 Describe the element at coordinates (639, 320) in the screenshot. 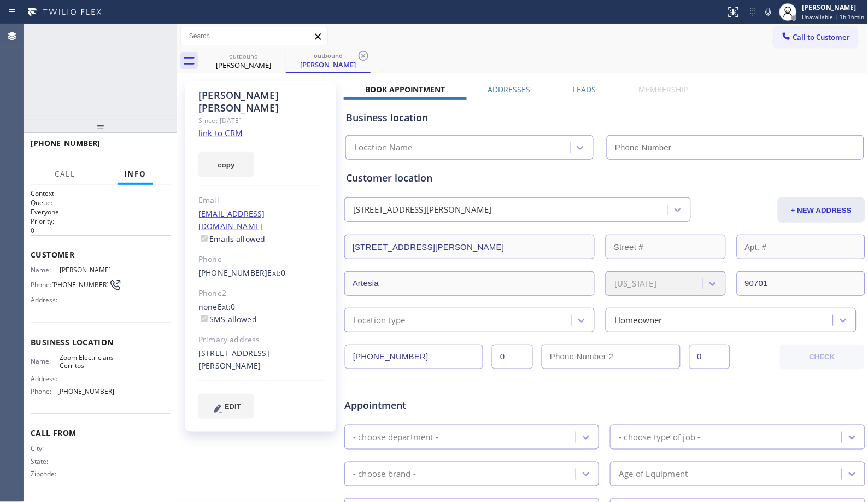

I see `div: Homeowner` at that location.